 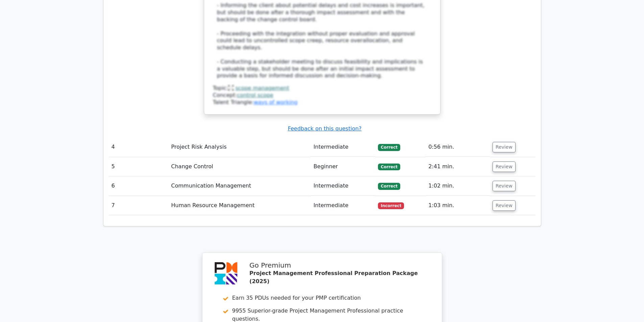 What do you see at coordinates (262, 88) in the screenshot?
I see `a: scope management` at bounding box center [262, 88].